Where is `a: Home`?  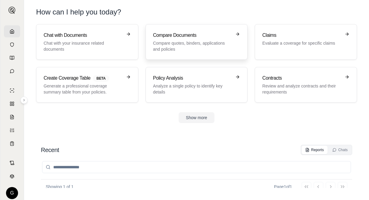 a: Home is located at coordinates (12, 31).